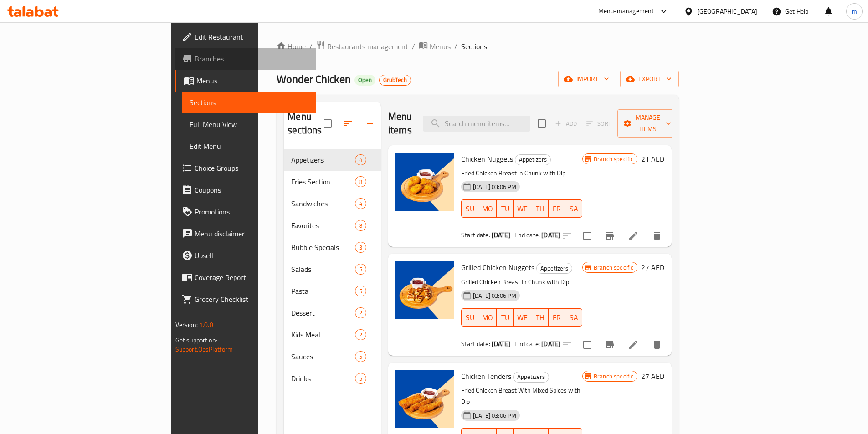  What do you see at coordinates (245, 277) in the screenshot?
I see `a: Coverage Report` at bounding box center [245, 277].